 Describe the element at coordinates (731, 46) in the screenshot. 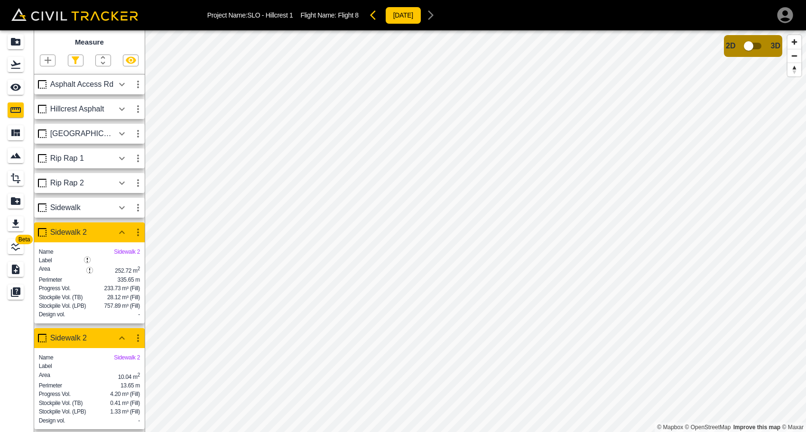

I see `span: 2D` at that location.